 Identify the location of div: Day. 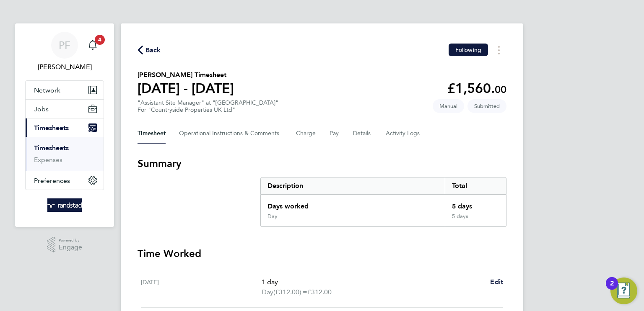
(272, 216).